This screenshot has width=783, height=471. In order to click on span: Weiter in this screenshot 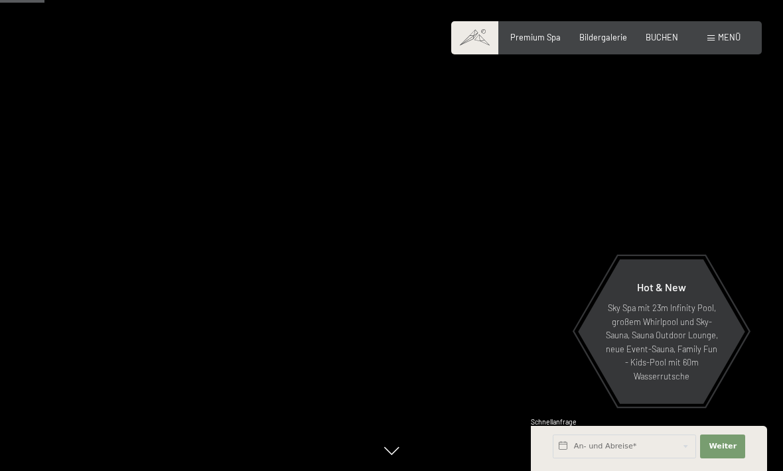, I will do `click(722, 446)`.